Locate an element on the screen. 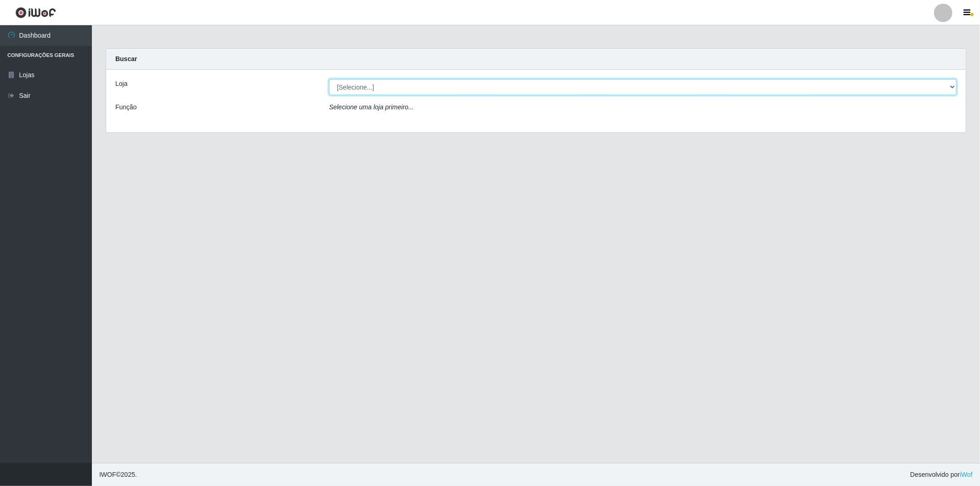  span: Desenvolvido por is located at coordinates (942, 475).